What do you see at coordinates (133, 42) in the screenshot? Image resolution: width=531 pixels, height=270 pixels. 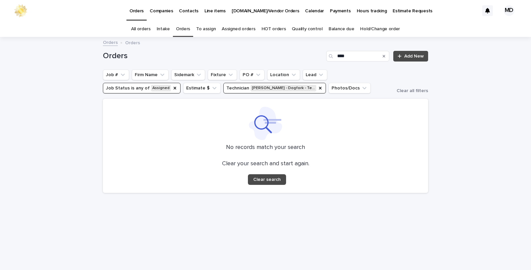 I see `p: Orders` at bounding box center [133, 42].